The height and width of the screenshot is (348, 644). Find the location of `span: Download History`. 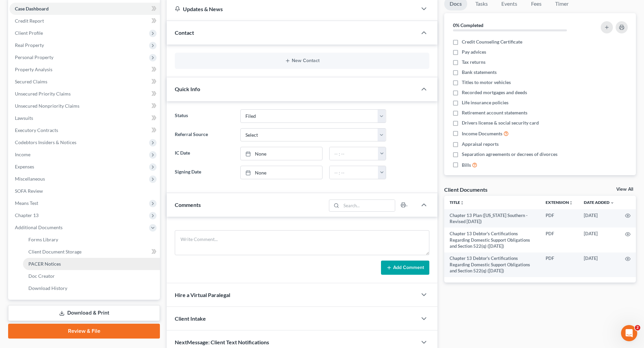

span: Download History is located at coordinates (48, 288).